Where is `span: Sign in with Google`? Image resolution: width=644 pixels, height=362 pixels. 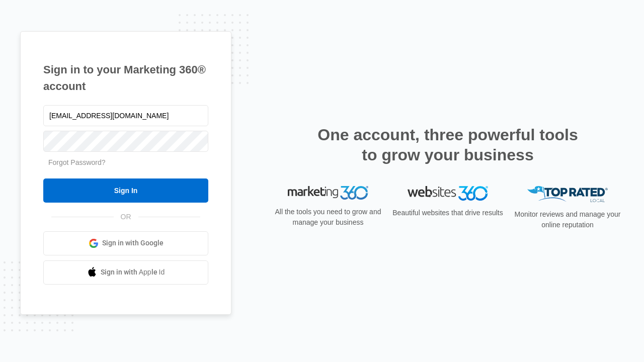 span: Sign in with Google is located at coordinates (133, 243).